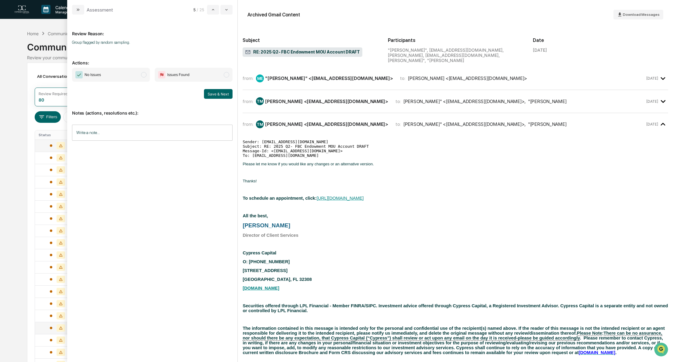  I want to click on span: The information contained in this message is intended only for the personal and confidential use ..., so click(454, 340).